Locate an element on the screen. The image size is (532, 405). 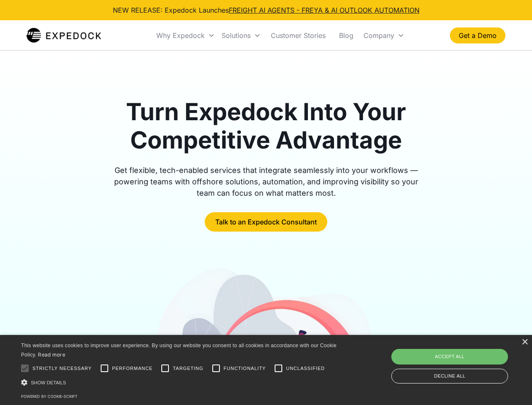
span: Performance is located at coordinates (133, 368).